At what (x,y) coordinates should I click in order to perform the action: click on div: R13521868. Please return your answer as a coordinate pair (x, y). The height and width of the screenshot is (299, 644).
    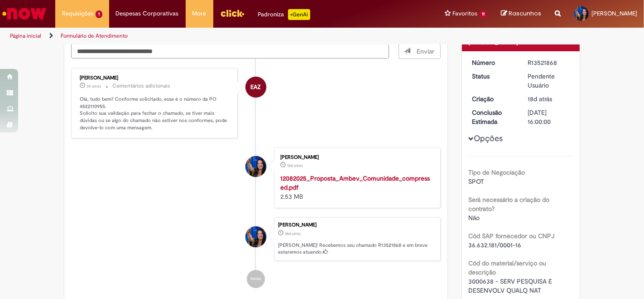
    Looking at the image, I should click on (548, 62).